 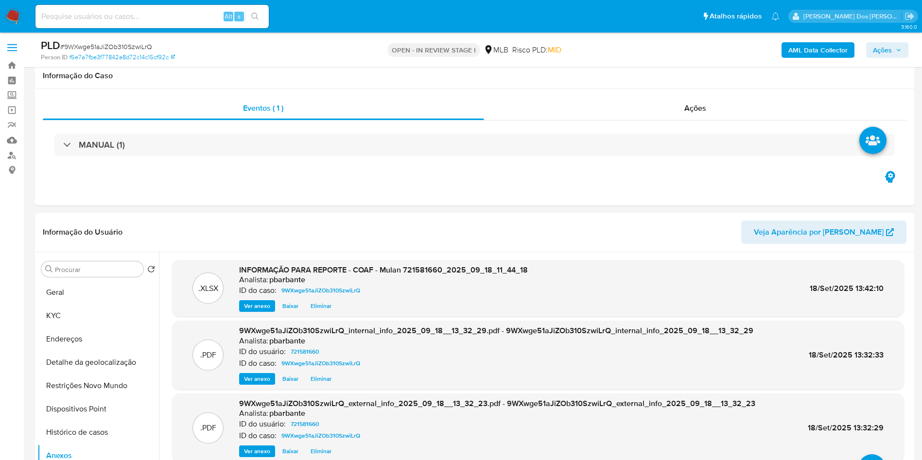 What do you see at coordinates (152, 17) in the screenshot?
I see `input: Pesquise usuários ou casos...` at bounding box center [152, 17].